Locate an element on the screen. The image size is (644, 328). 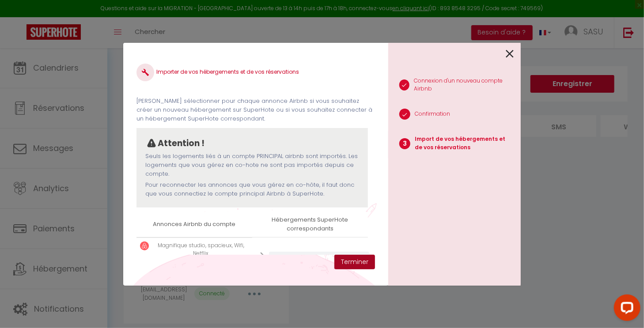
th: Hébergements SuperHote correspondants is located at coordinates (310, 224).